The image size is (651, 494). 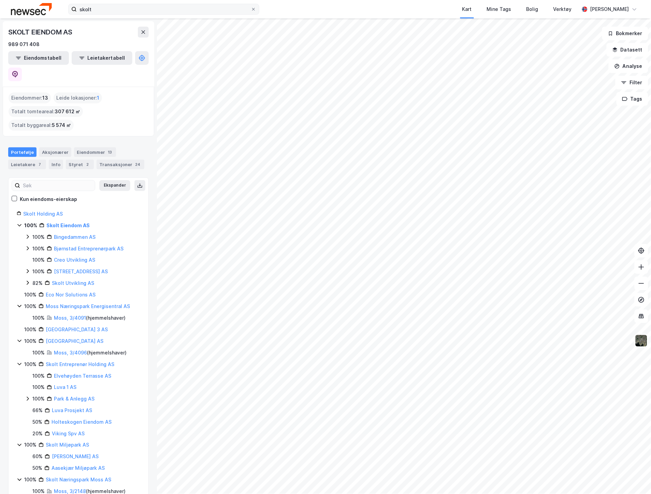 I want to click on a: Moss, 3/4091, so click(x=70, y=318).